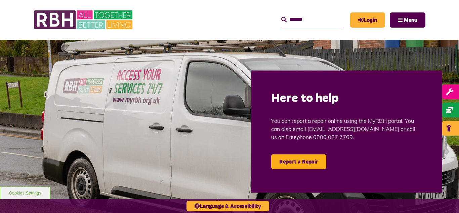  Describe the element at coordinates (408, 20) in the screenshot. I see `button: Navigation` at that location.